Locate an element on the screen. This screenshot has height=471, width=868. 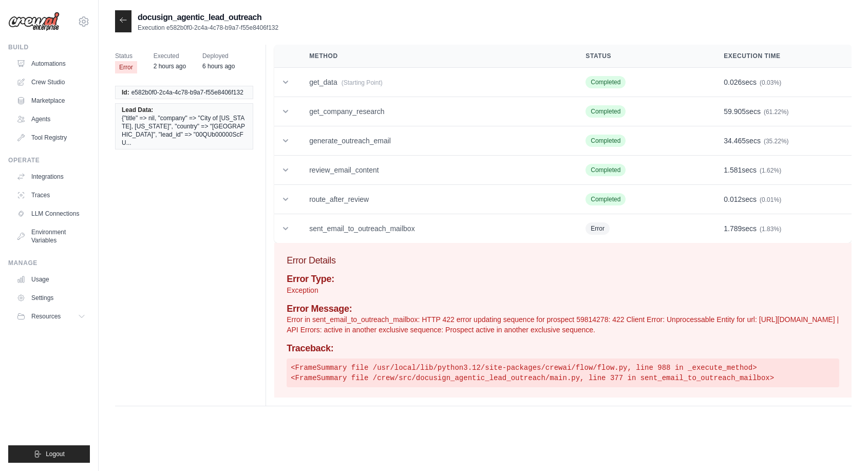
th: Execution Time is located at coordinates (781, 56).